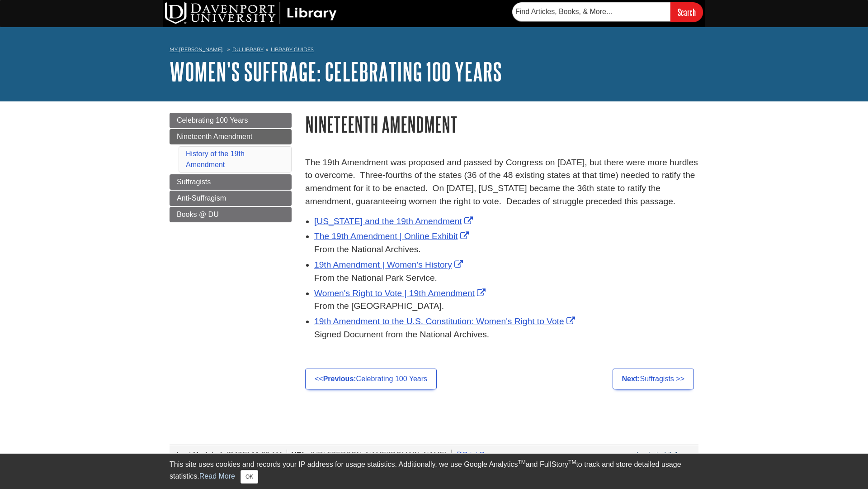  I want to click on a: Suffragists, so click(231, 182).